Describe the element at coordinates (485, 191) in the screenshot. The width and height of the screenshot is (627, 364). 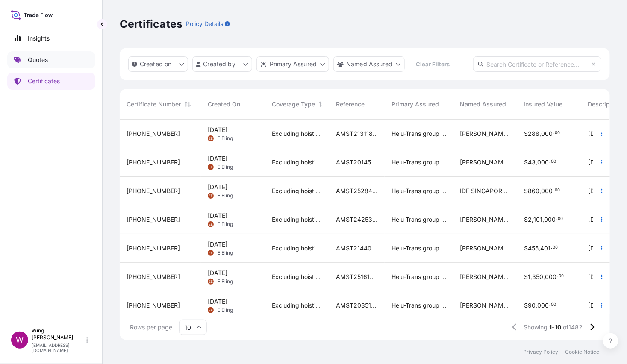
I see `span: IDF SINGAPORE PTE LTD (AMST252845AKAK)` at that location.